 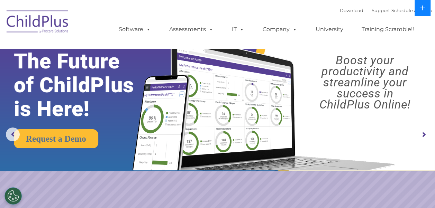 I want to click on a: Company, so click(x=280, y=29).